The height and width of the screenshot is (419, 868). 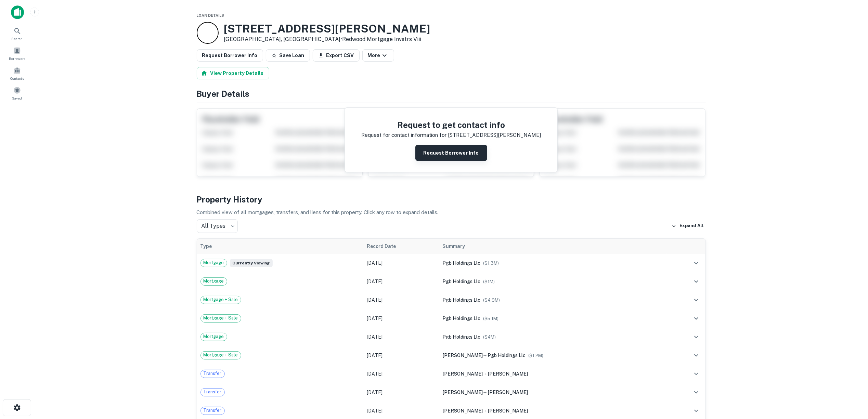 What do you see at coordinates (378, 56) in the screenshot?
I see `button: More` at bounding box center [378, 56].